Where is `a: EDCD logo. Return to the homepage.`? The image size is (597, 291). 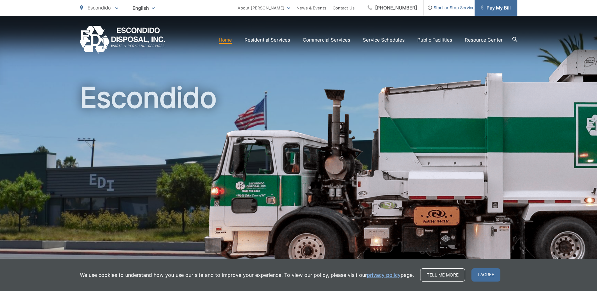
a: EDCD logo. Return to the homepage. is located at coordinates (122, 40).